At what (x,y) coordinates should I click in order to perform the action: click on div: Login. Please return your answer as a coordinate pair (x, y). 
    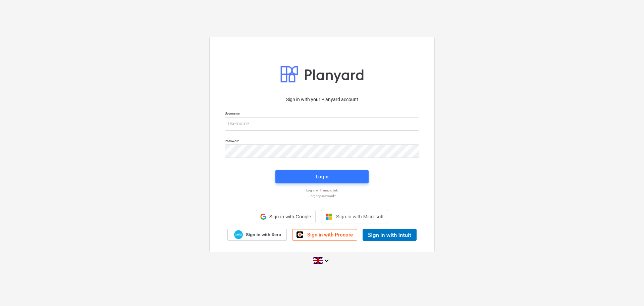
    Looking at the image, I should click on (322, 177).